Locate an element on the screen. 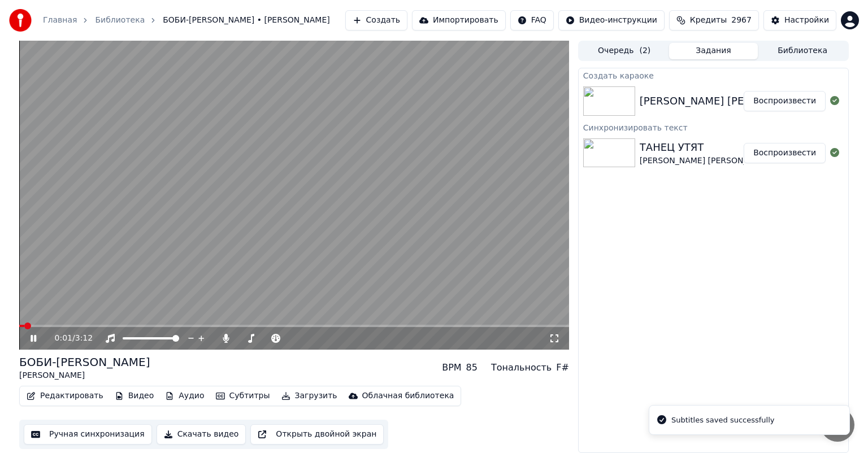 This screenshot has width=868, height=453. button: Скачать видео is located at coordinates (202, 435).